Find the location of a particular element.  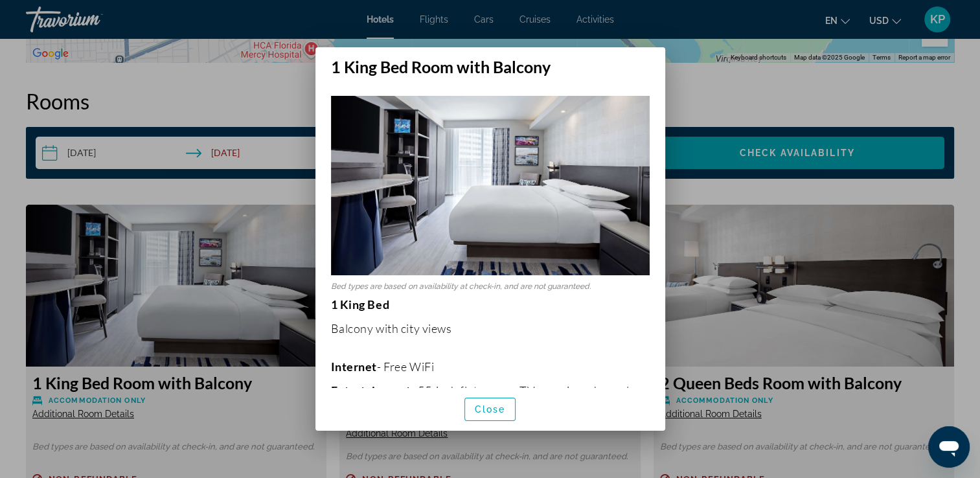

h2: 1 King Bed Room with Balcony is located at coordinates (491, 62).